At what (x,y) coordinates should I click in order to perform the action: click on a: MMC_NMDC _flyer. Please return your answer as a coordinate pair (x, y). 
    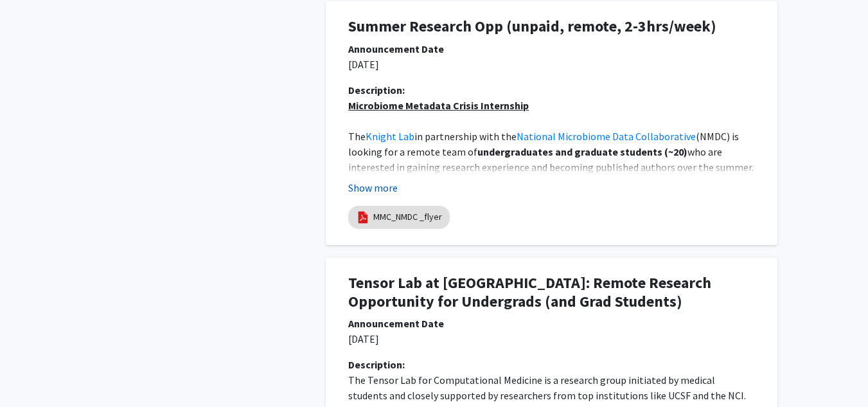
    Looking at the image, I should click on (407, 217).